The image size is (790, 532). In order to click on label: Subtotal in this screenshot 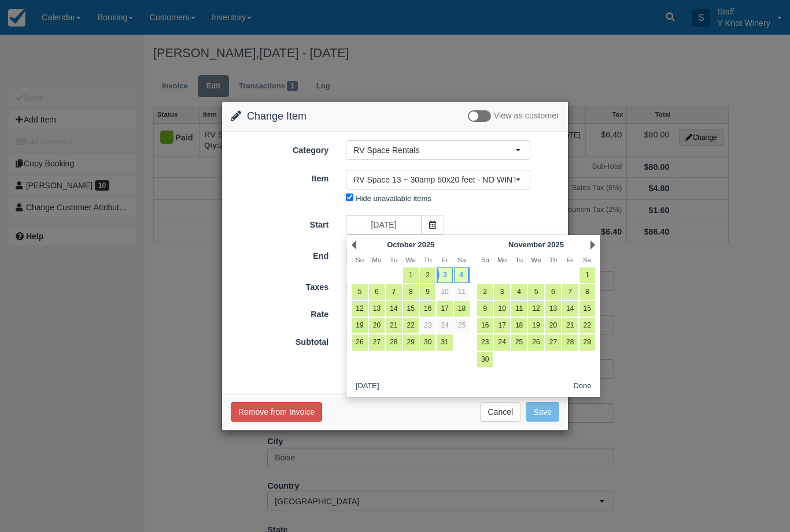, I will do `click(279, 341)`.